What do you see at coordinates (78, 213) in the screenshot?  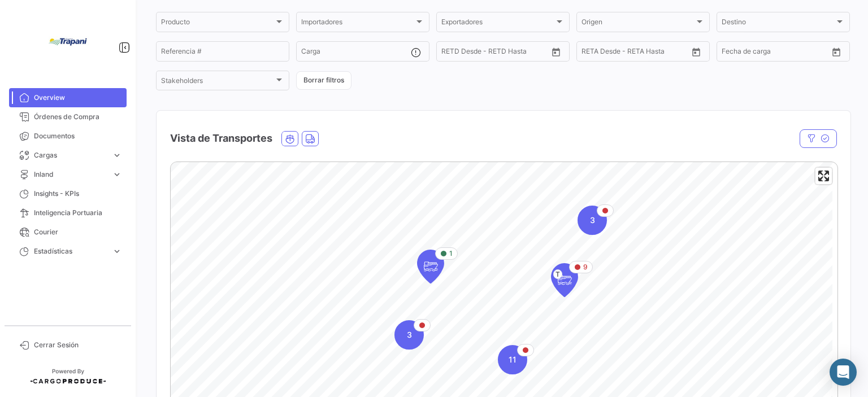 I see `span: Inteligencia Portuaria` at bounding box center [78, 213].